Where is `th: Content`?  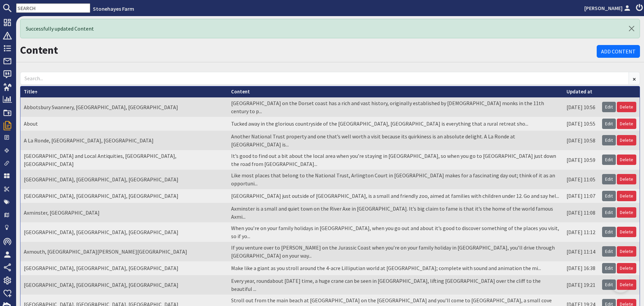
th: Content is located at coordinates (395, 92).